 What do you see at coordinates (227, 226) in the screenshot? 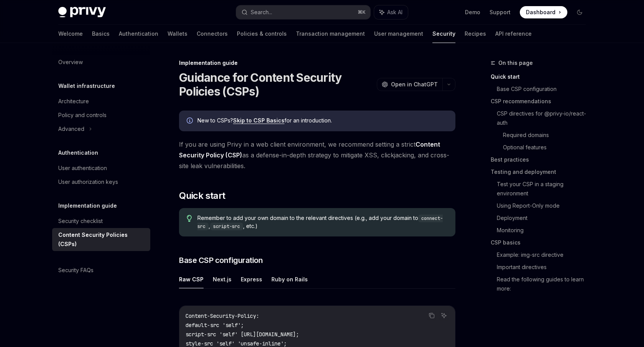
I see `code: script-src` at bounding box center [227, 226].